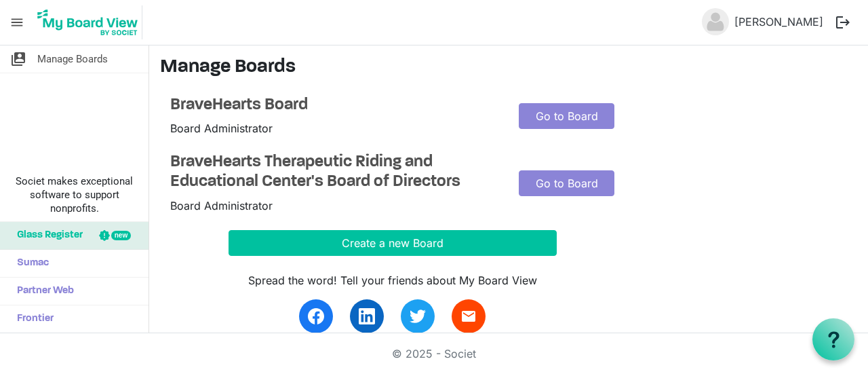  Describe the element at coordinates (469, 316) in the screenshot. I see `span: email` at that location.